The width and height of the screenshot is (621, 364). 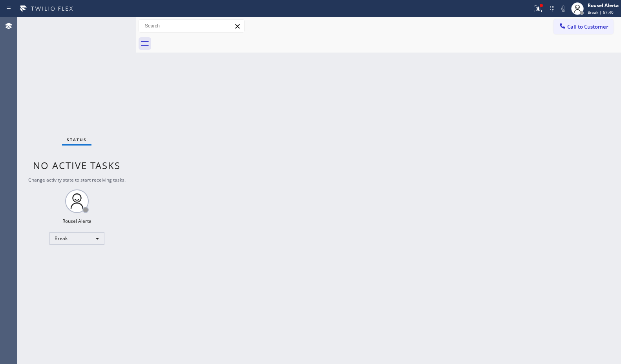 What do you see at coordinates (77, 180) in the screenshot?
I see `span: Change activity state to start receiving tasks.` at bounding box center [77, 180].